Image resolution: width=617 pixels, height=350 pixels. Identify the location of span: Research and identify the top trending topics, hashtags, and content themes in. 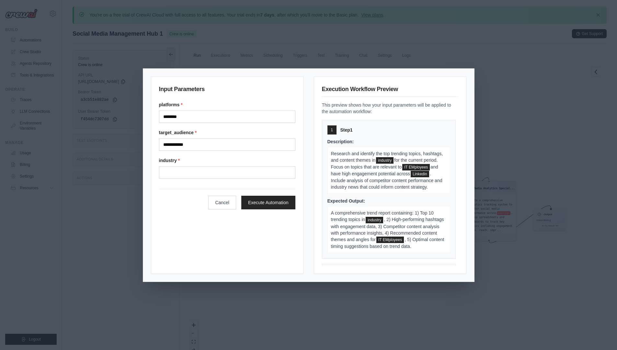
(387, 157).